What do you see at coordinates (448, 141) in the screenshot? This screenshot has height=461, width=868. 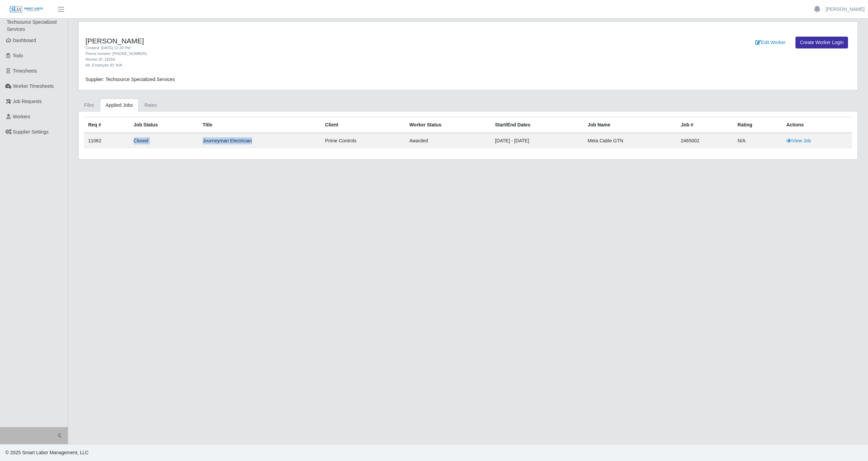 I see `td: awarded` at bounding box center [448, 141].